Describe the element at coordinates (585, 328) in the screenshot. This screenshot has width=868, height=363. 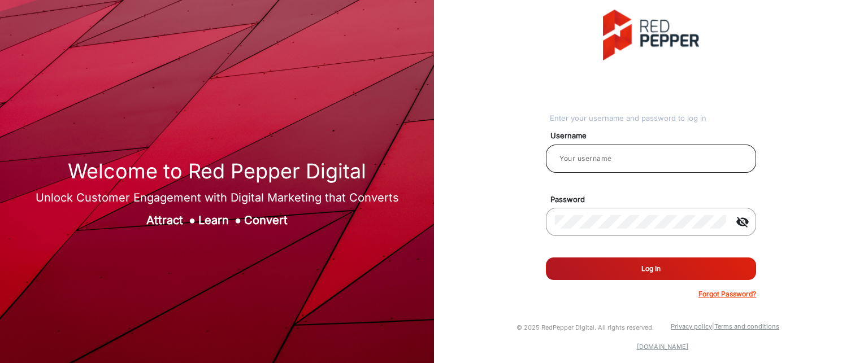
I see `small: © 2025 RedPepper Digital. All rights reserved.` at that location.